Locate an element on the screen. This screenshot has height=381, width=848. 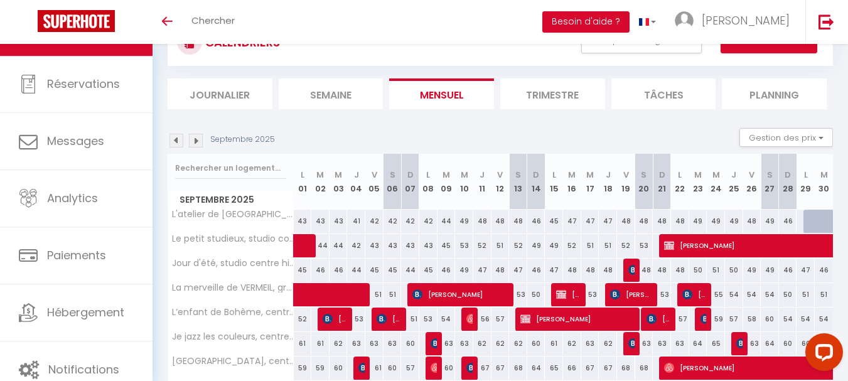
th: 17 is located at coordinates (590, 181).